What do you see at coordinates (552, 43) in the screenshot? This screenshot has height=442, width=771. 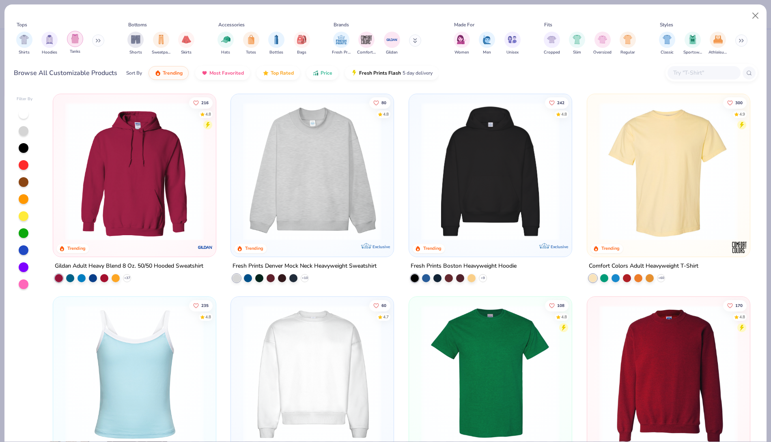 I see `div: filter for Cropped` at bounding box center [552, 43].